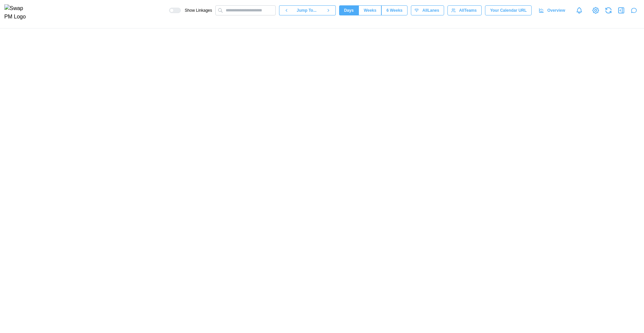 The image size is (644, 333). I want to click on span: 6 Weeks, so click(395, 10).